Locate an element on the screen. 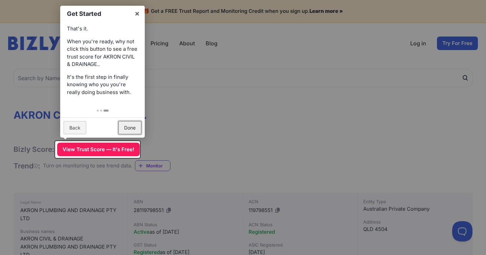 The width and height of the screenshot is (486, 255). h1: Get Started is located at coordinates (99, 14).